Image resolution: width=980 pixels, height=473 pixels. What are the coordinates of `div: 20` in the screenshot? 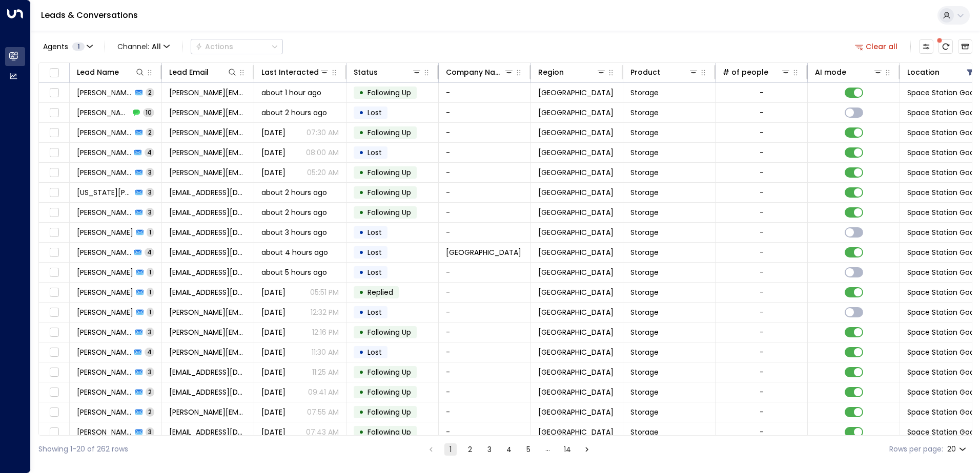 It's located at (957, 450).